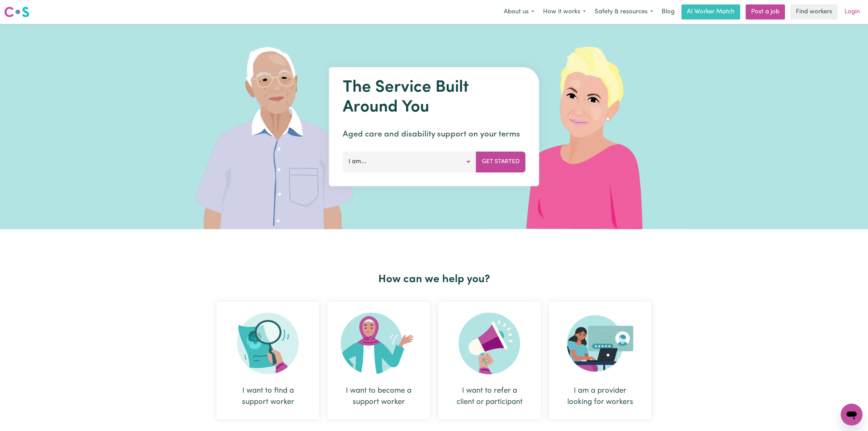  Describe the element at coordinates (501, 162) in the screenshot. I see `button: Get Started` at that location.